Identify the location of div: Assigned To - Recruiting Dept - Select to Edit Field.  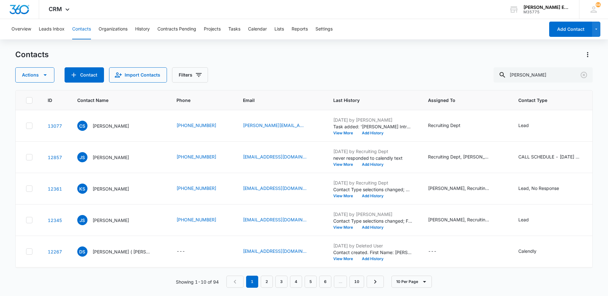
(450, 126).